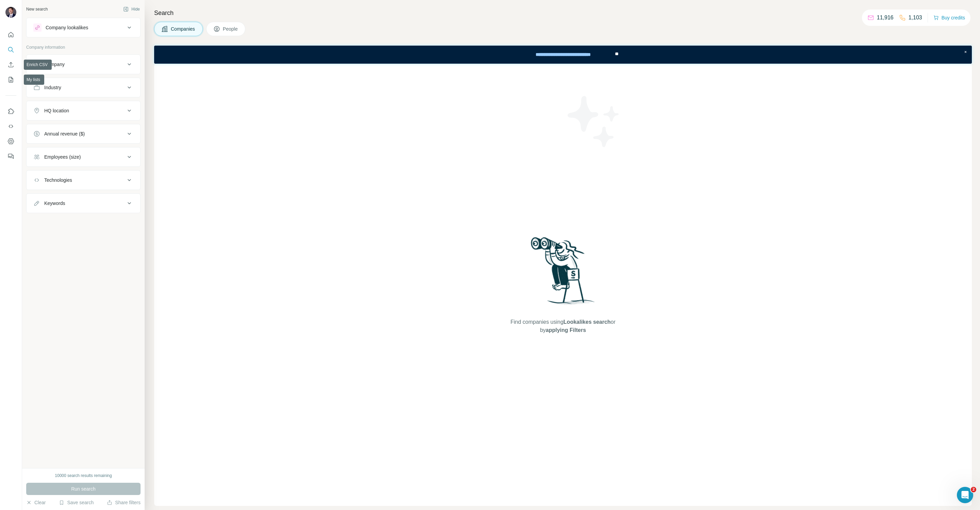  I want to click on p: 11,916, so click(885, 18).